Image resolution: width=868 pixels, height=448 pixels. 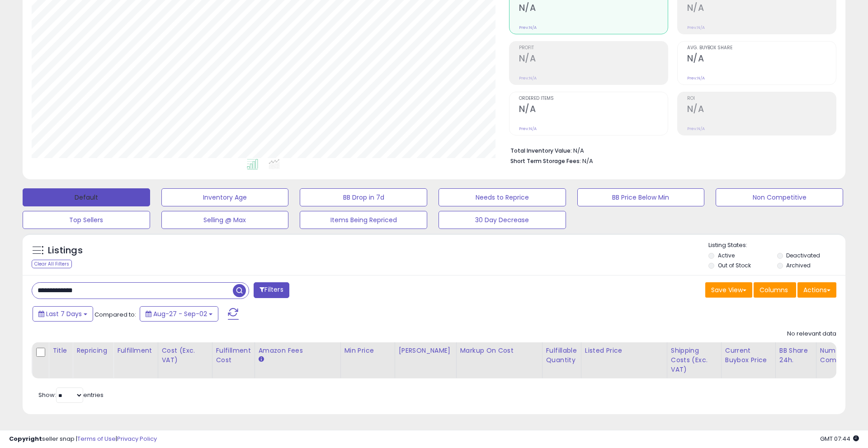 What do you see at coordinates (52, 264) in the screenshot?
I see `div: Clear All Filters` at bounding box center [52, 264].